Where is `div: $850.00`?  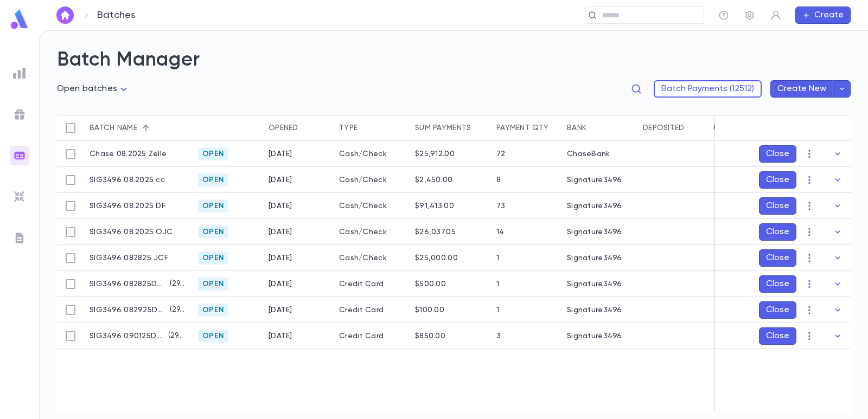
div: $850.00 is located at coordinates (430, 336).